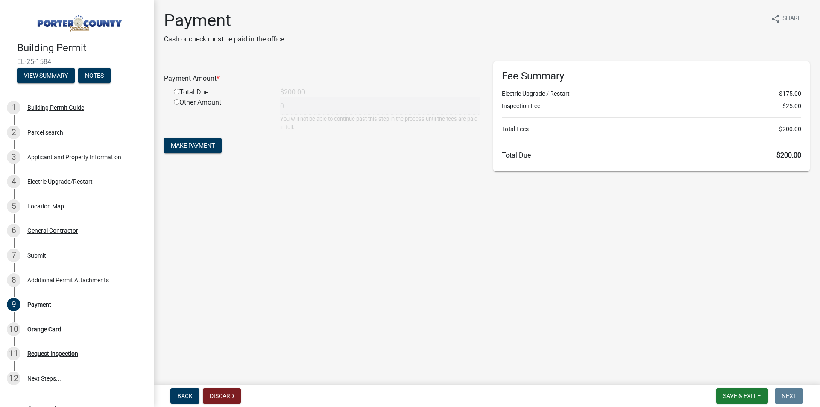  I want to click on button: Back, so click(185, 396).